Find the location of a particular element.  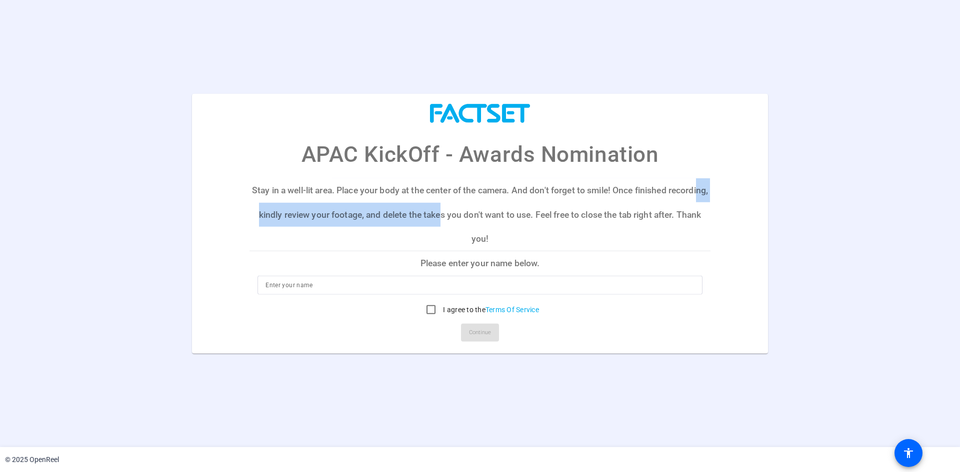

p: Please enter your name below. is located at coordinates (480, 263).